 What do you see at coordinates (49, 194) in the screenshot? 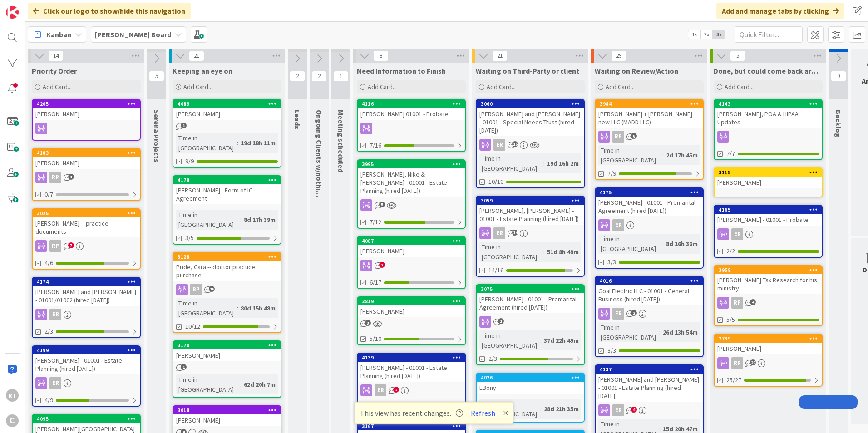
I see `span: 0/7` at bounding box center [49, 194].